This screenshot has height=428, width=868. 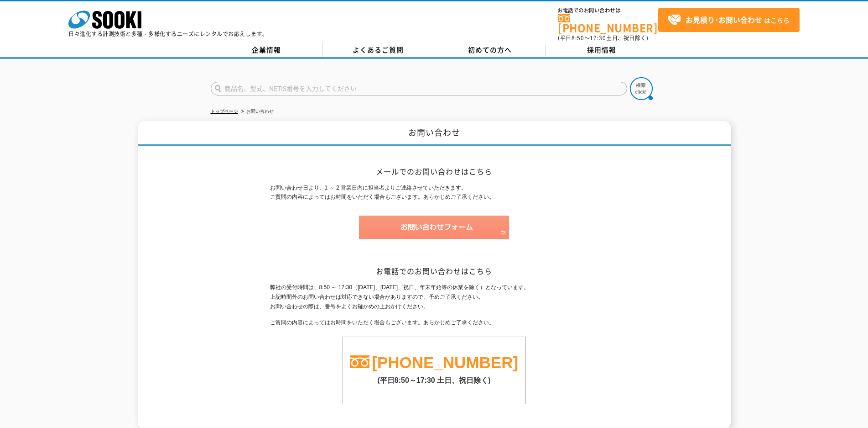 What do you see at coordinates (608, 10) in the screenshot?
I see `span: お電話でのお問い合わせは` at bounding box center [608, 10].